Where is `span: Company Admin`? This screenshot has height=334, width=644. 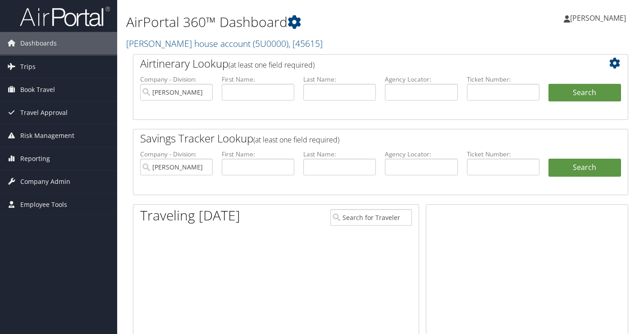
span: Company Admin is located at coordinates (45, 182).